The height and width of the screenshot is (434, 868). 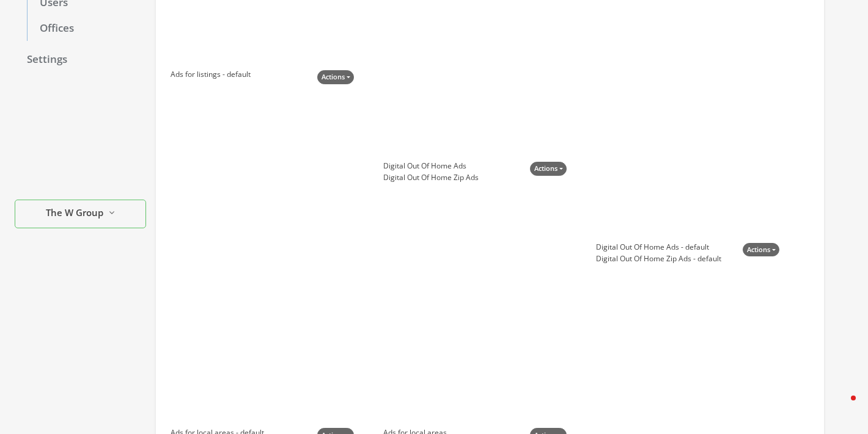 I want to click on button: The W Group, so click(x=80, y=214).